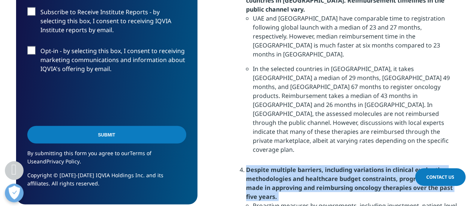 The image size is (473, 206). What do you see at coordinates (107, 135) in the screenshot?
I see `input: Submit` at bounding box center [107, 135].